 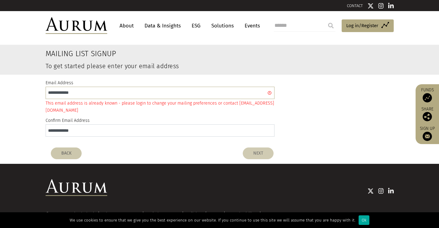 What do you see at coordinates (160, 107) in the screenshot?
I see `div: This email address is already known - please login to change your mailing preferences or contact ...` at bounding box center [160, 107].